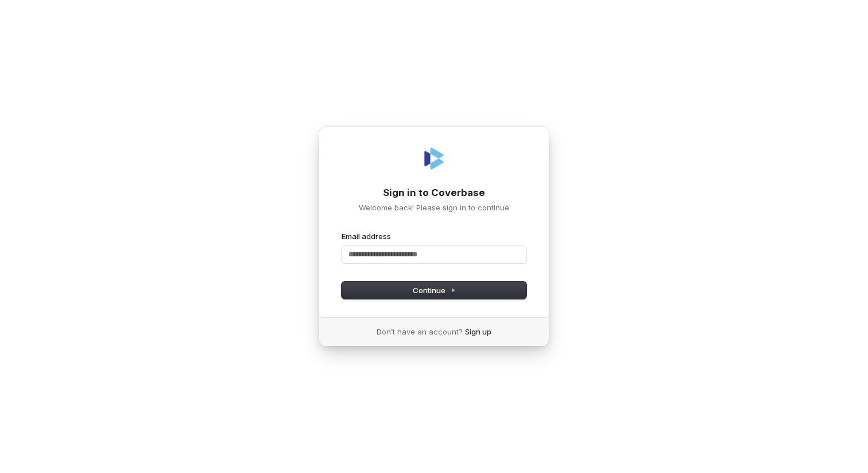 The width and height of the screenshot is (868, 473). I want to click on h1: Sign in to Coverbase, so click(434, 194).